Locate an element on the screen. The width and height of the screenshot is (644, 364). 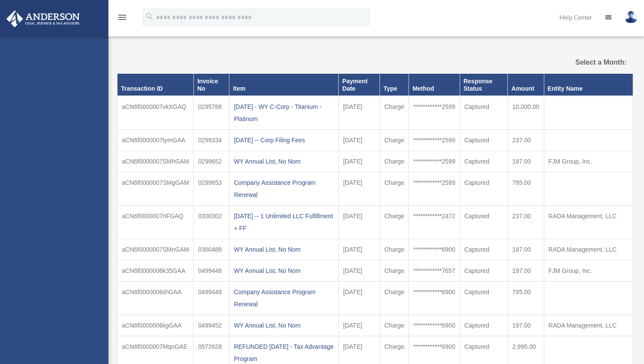
td: aCN6f0000007SMnGAM is located at coordinates (156, 249).